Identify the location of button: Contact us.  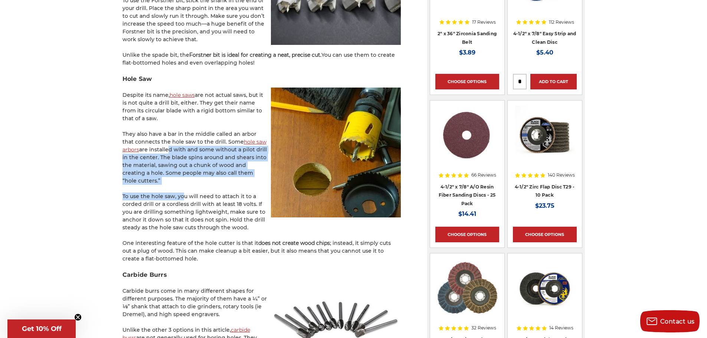
(670, 321).